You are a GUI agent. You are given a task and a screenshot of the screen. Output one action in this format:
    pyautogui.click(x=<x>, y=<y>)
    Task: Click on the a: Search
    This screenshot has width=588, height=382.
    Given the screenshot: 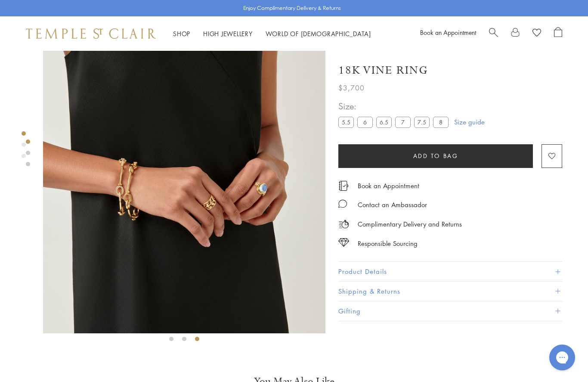 What is the action you would take?
    pyautogui.click(x=493, y=34)
    